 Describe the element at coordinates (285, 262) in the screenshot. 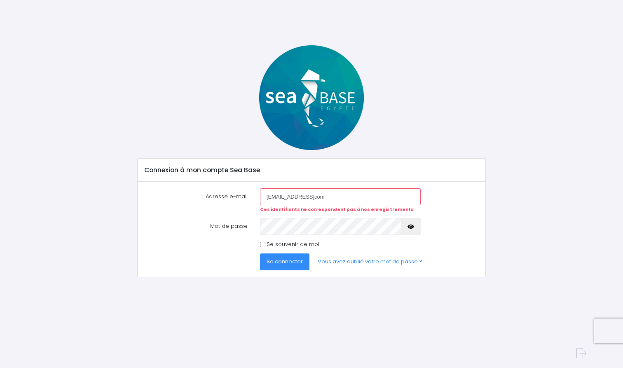

I see `button: Se connecter` at that location.